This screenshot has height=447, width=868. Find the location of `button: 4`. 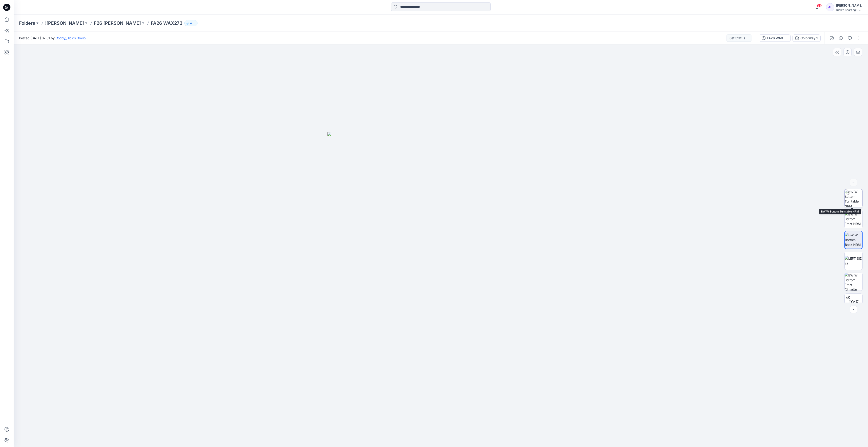

button: 4 is located at coordinates (191, 23).